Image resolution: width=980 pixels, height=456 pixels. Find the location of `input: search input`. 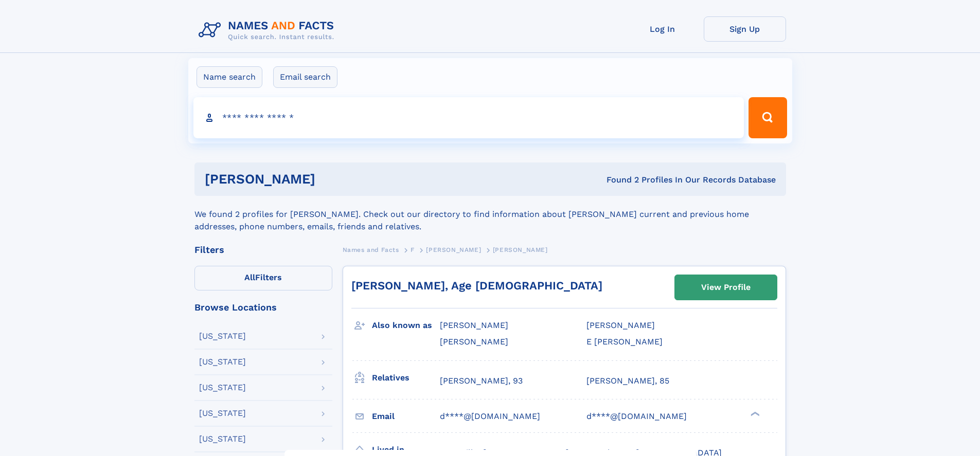

input: search input is located at coordinates (469, 118).